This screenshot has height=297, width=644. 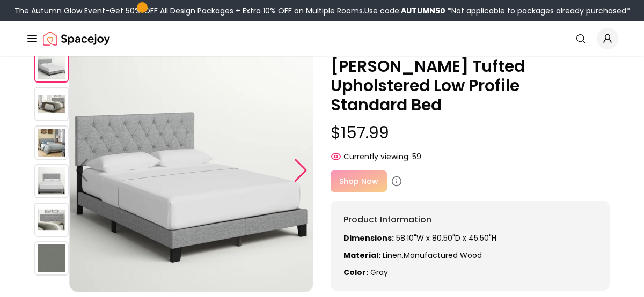 What do you see at coordinates (322, 39) in the screenshot?
I see `nav: Global` at bounding box center [322, 39].